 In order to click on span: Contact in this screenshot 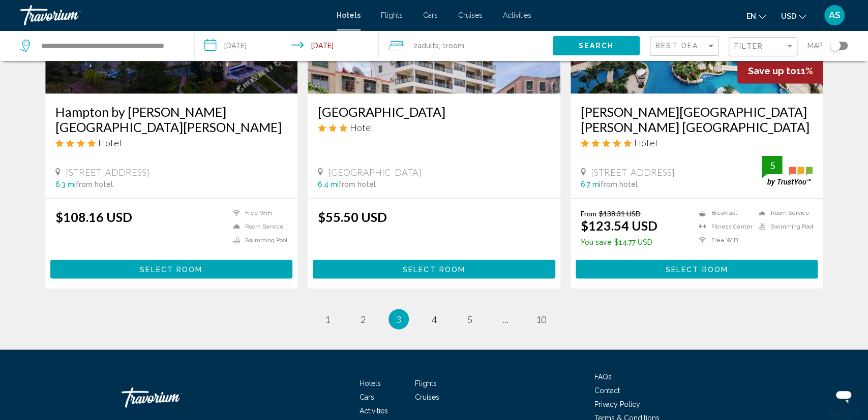, I will do `click(607, 390)`.